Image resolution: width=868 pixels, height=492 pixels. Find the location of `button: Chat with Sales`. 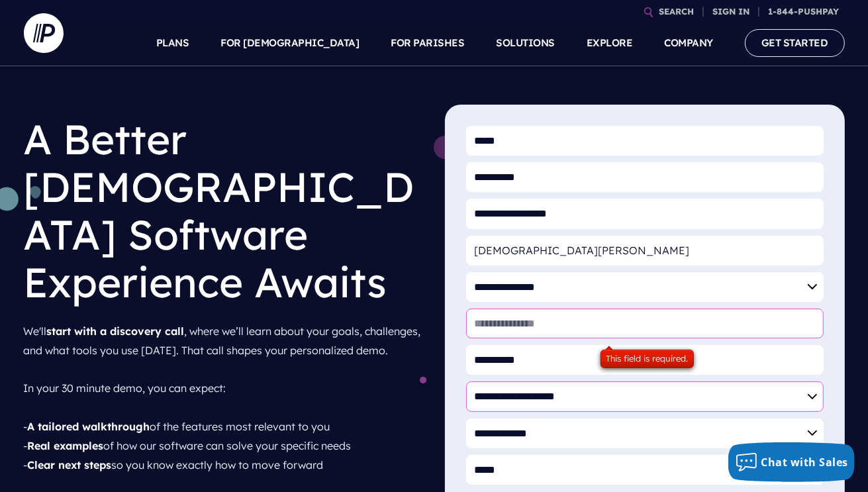

button: Chat with Sales is located at coordinates (791, 462).